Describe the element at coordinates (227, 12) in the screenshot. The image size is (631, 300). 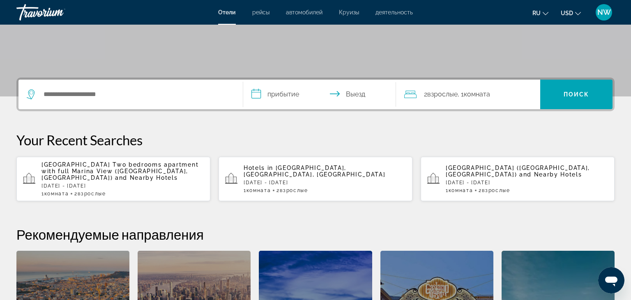
I see `span: Отели` at that location.